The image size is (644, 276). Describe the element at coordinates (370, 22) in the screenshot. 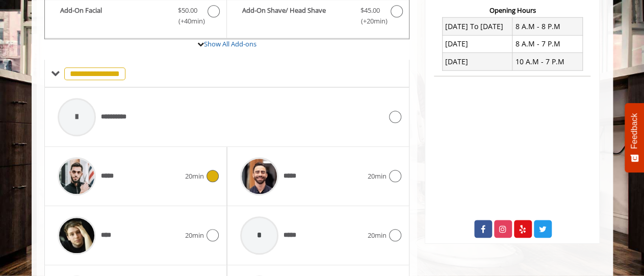

I see `span: (+20min )` at that location.